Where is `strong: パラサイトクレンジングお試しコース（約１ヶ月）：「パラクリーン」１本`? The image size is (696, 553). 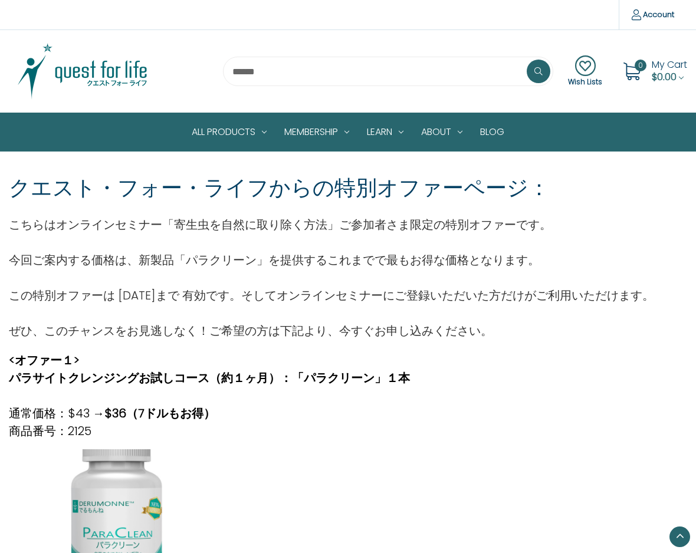
strong: パラサイトクレンジングお試しコース（約１ヶ月）：「パラクリーン」１本 is located at coordinates (209, 378).